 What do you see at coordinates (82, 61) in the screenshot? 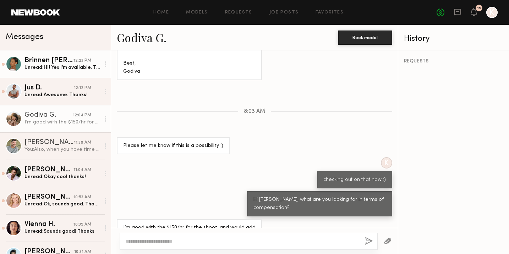
I see `div: 12:23 PM` at bounding box center [82, 61].